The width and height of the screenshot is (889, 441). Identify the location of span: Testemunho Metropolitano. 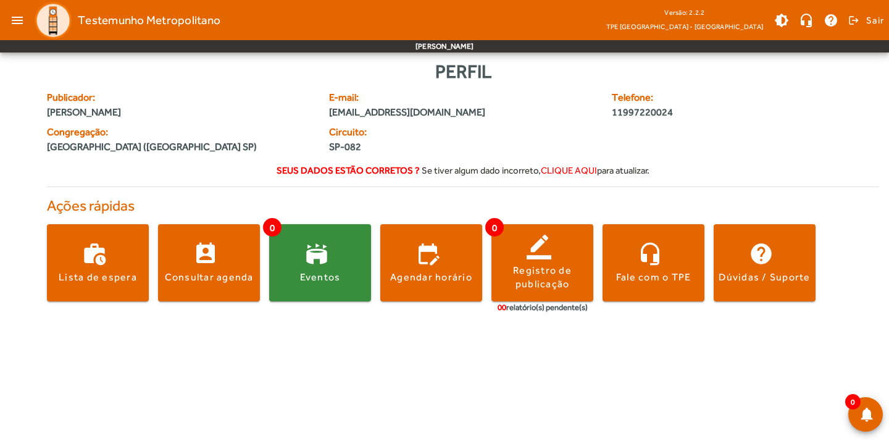
(149, 20).